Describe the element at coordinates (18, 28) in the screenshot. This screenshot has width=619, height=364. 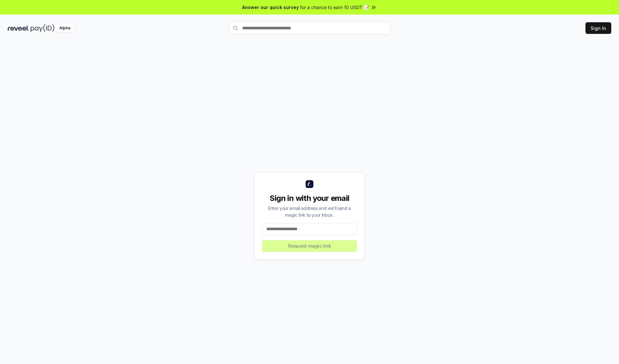
I see `img: reveel_dark` at that location.